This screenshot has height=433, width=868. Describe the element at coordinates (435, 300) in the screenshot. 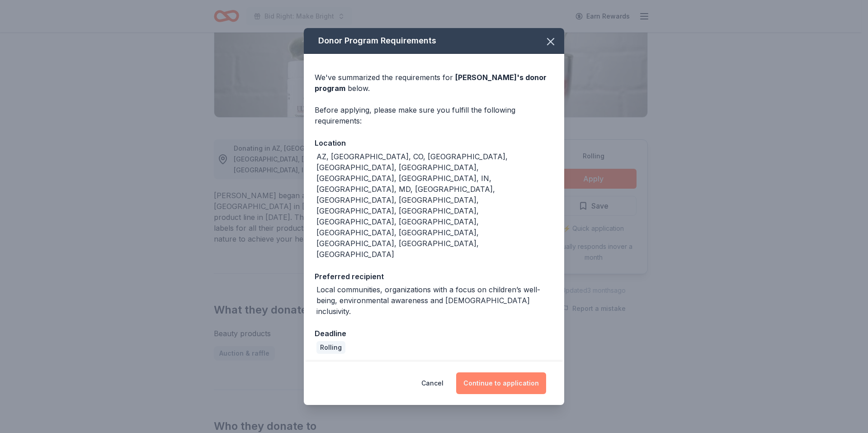

I see `div: Local communities, organizations with a focus on children’s well-being, environmental awareness a...` at that location.